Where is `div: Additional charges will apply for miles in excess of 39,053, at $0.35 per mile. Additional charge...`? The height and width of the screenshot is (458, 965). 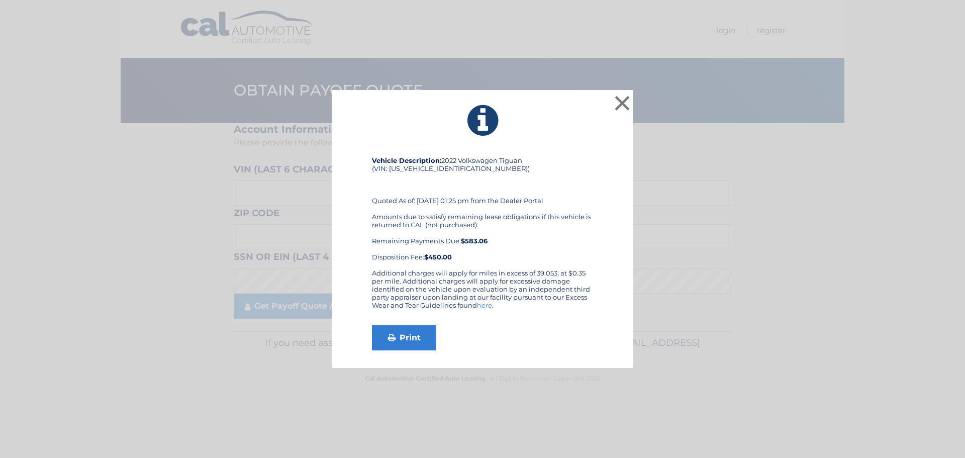
div: Additional charges will apply for miles in excess of 39,053, at $0.35 per mile. Additional charge... is located at coordinates (483, 293).